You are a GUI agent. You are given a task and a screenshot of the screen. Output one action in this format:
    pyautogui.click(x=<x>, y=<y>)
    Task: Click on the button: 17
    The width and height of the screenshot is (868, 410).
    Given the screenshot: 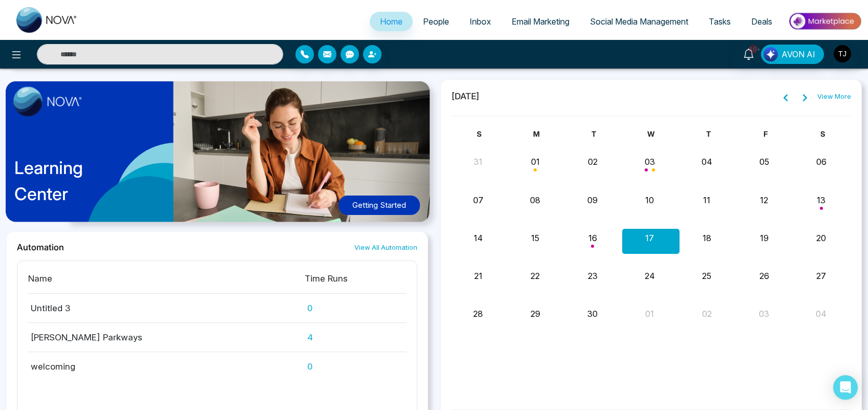 What is the action you would take?
    pyautogui.click(x=649, y=238)
    